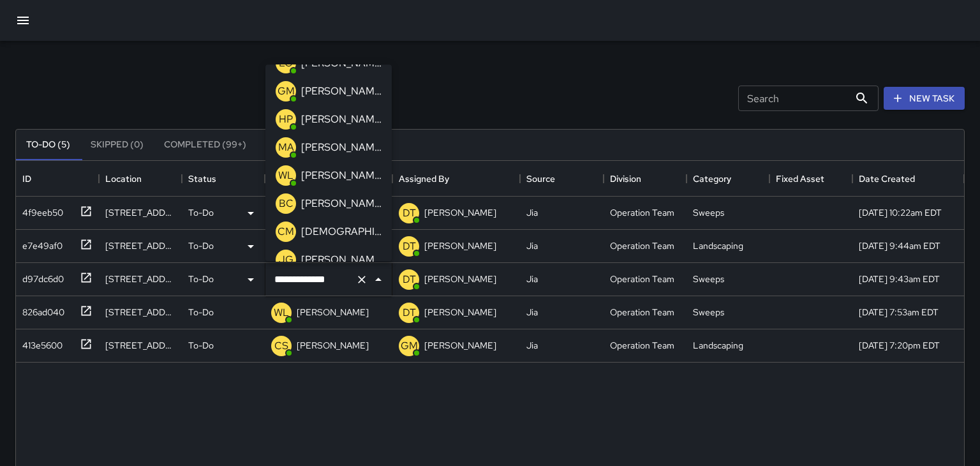  What do you see at coordinates (141, 213) in the screenshot?
I see `div: 11 Patton Avenue` at bounding box center [141, 213].